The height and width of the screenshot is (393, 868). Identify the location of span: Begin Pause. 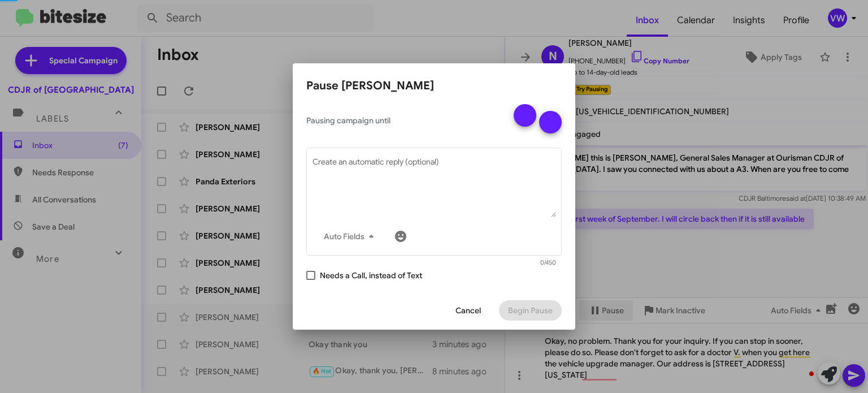
(530, 310).